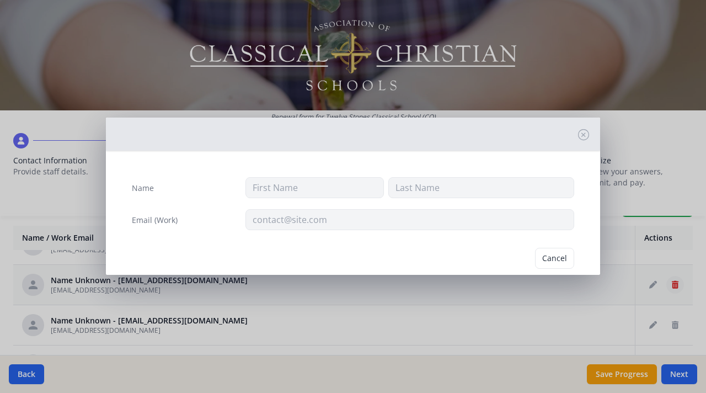  Describe the element at coordinates (154, 220) in the screenshot. I see `label: Email (Work)` at that location.